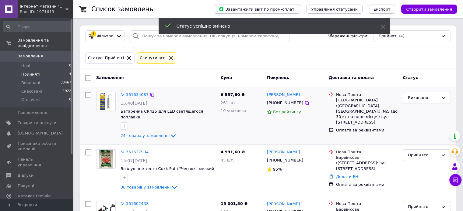 The width and height of the screenshot is (463, 211). What do you see at coordinates (429, 9) in the screenshot?
I see `span: Створити замовлення` at bounding box center [429, 9].